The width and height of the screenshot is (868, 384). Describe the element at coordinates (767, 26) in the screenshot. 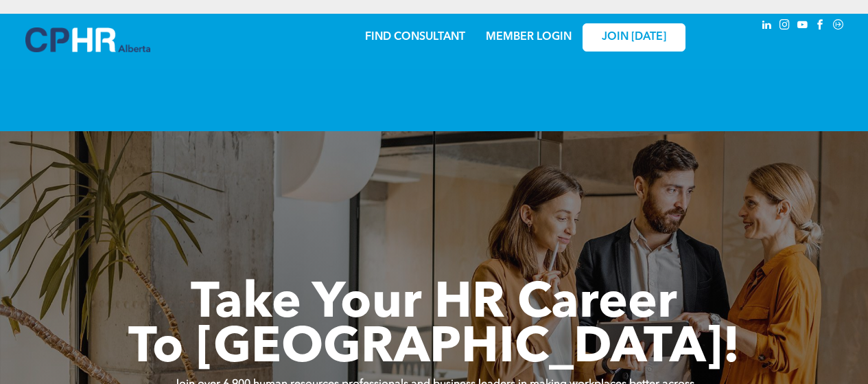

I see `a: linkedin` at that location.